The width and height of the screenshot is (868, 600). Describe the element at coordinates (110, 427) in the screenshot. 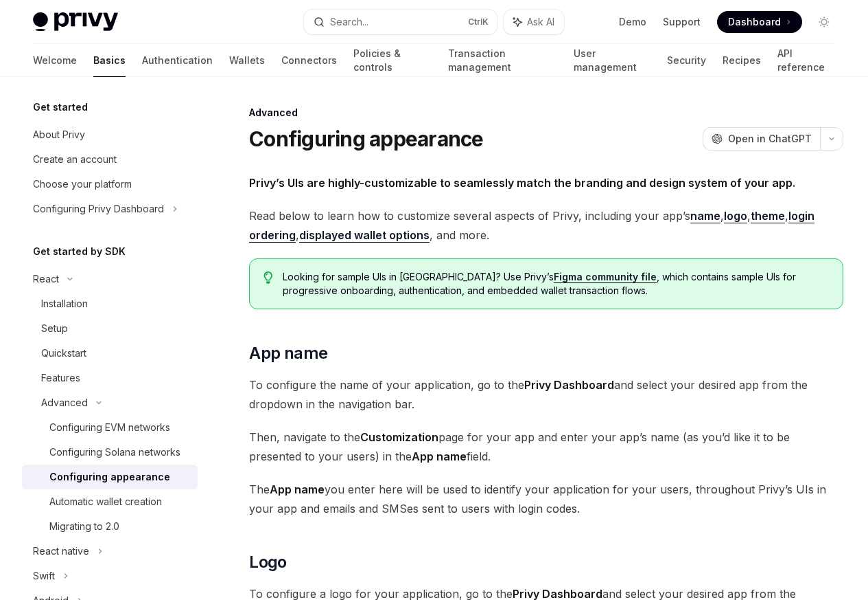

I see `div: Configuring EVM networks` at that location.